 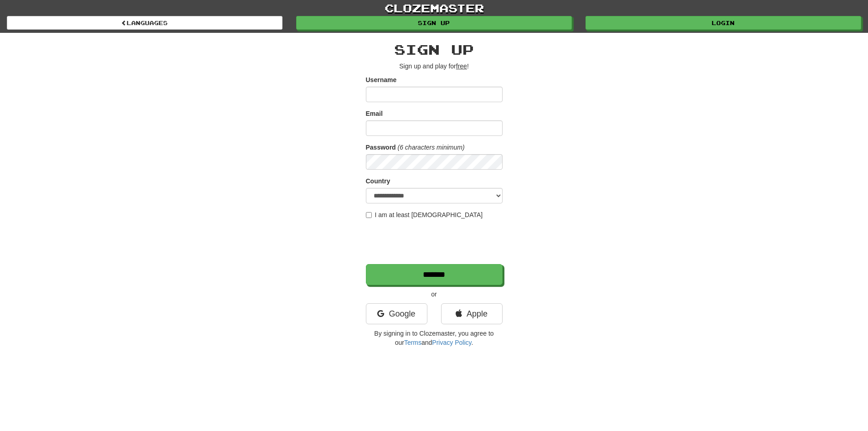 What do you see at coordinates (434, 294) in the screenshot?
I see `p: or` at bounding box center [434, 294].